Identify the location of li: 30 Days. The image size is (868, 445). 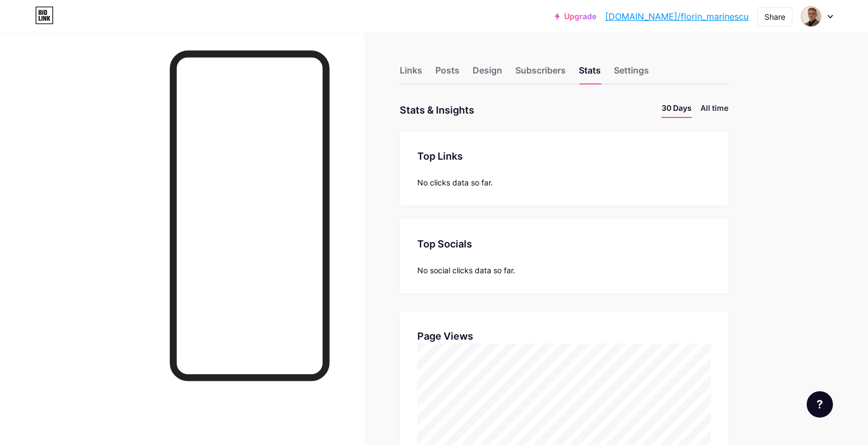
(677, 109).